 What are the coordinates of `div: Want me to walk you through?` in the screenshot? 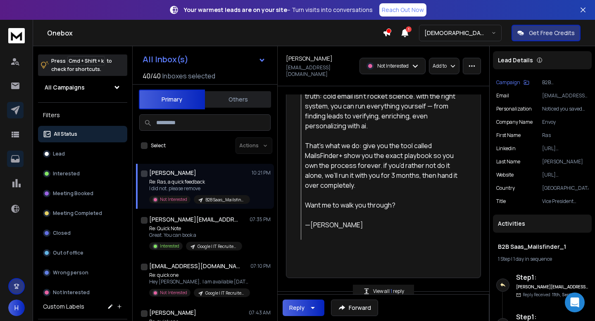 It's located at (383, 205).